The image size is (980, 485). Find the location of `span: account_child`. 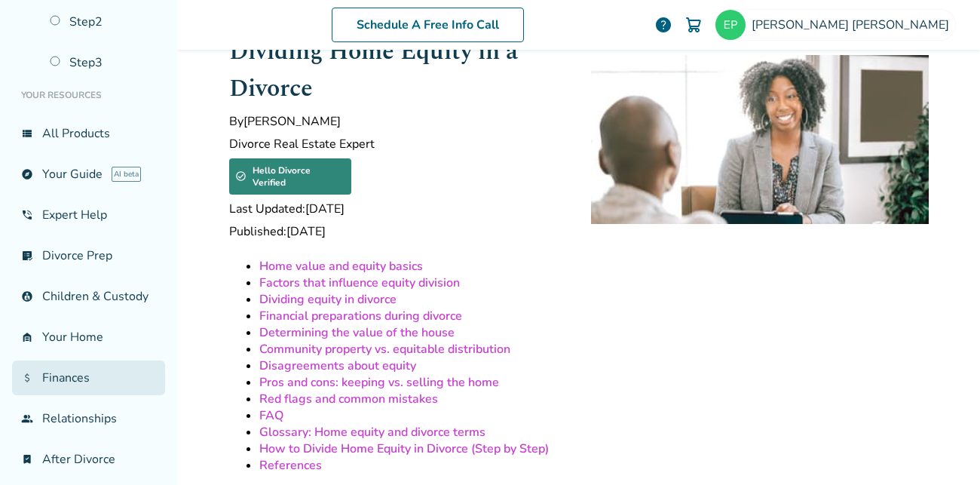

span: account_child is located at coordinates (28, 296).